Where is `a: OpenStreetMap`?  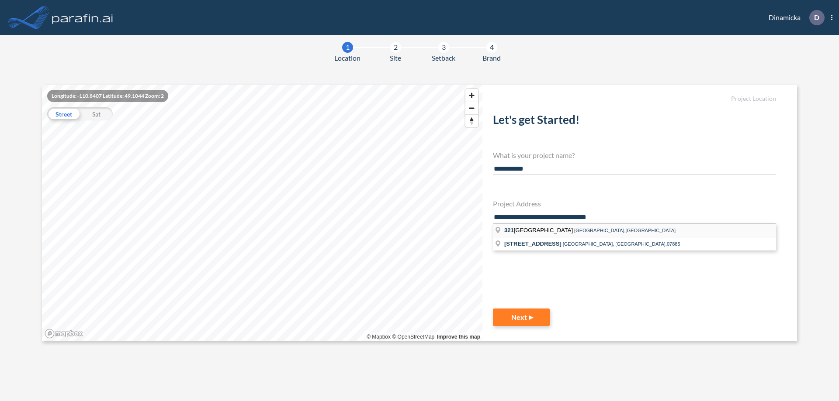 a: OpenStreetMap is located at coordinates (413, 337).